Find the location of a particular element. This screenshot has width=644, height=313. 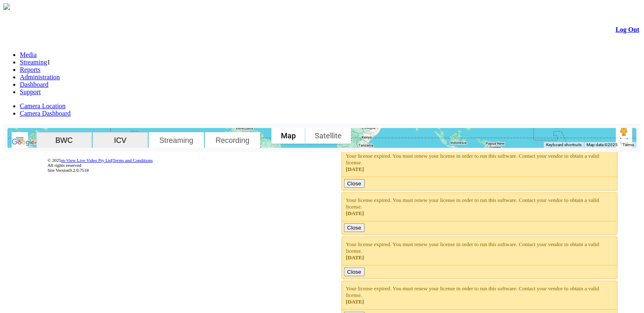

a: m-View Live Video Pty Ltd is located at coordinates (87, 160).